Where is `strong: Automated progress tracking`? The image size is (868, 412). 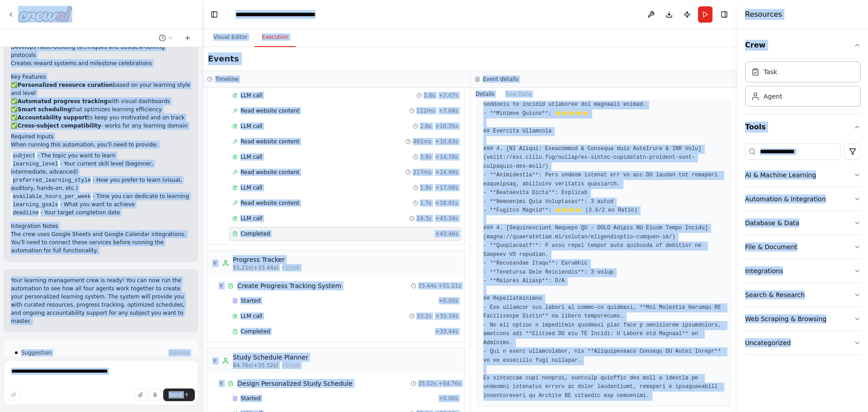
strong: Automated progress tracking is located at coordinates (63, 101).